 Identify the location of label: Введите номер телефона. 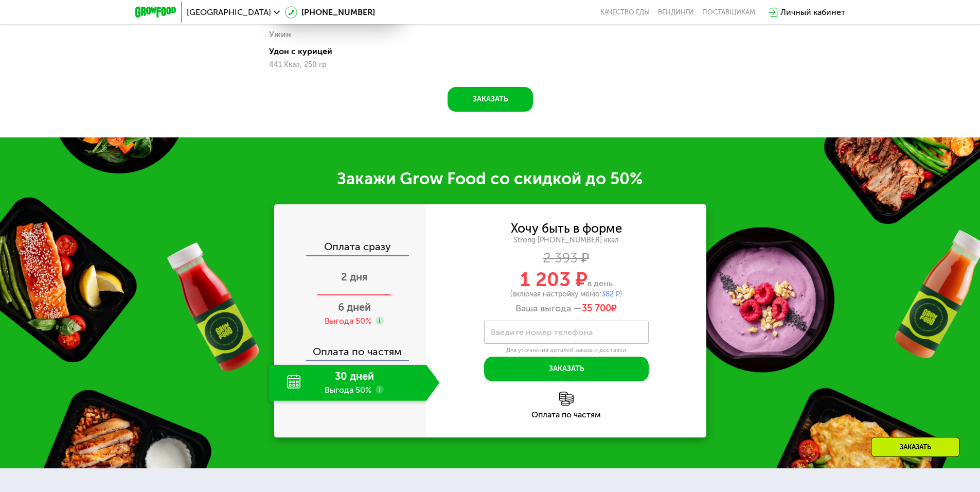
(542, 332).